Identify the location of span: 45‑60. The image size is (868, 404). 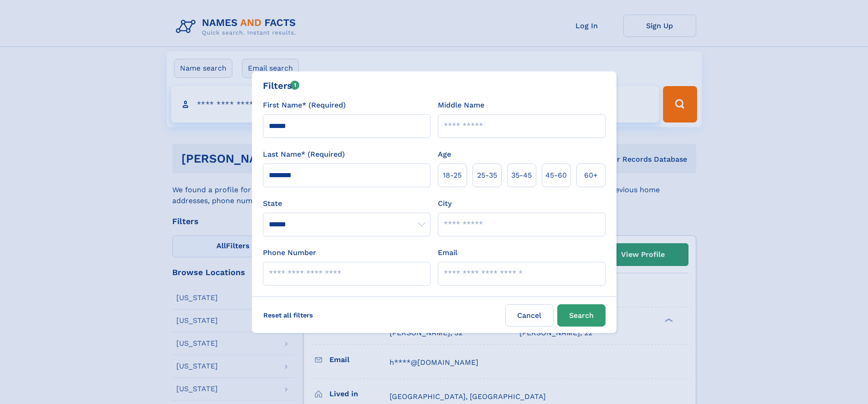
(556, 175).